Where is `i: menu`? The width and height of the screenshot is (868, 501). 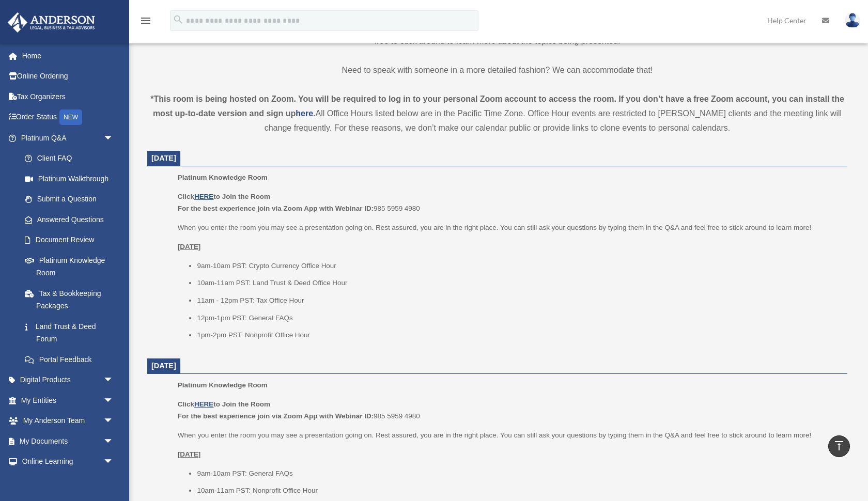
i: menu is located at coordinates (146, 20).